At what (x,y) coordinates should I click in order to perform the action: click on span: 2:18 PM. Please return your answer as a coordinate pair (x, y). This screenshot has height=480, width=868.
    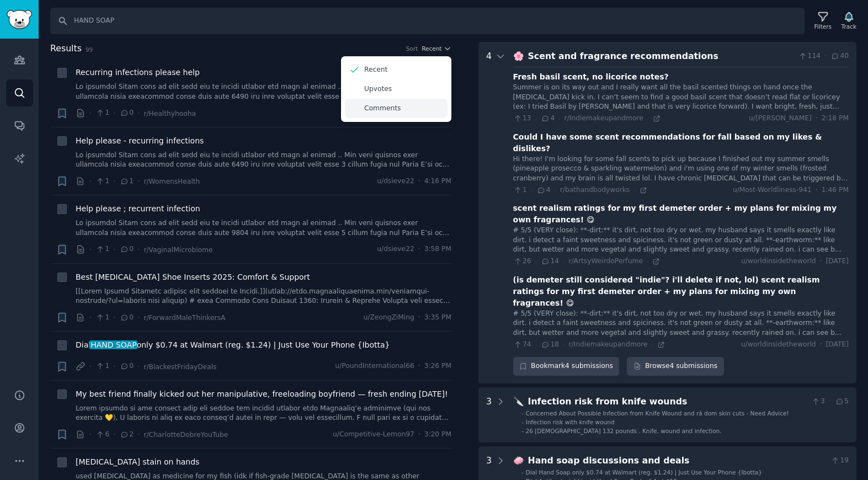
    Looking at the image, I should click on (835, 119).